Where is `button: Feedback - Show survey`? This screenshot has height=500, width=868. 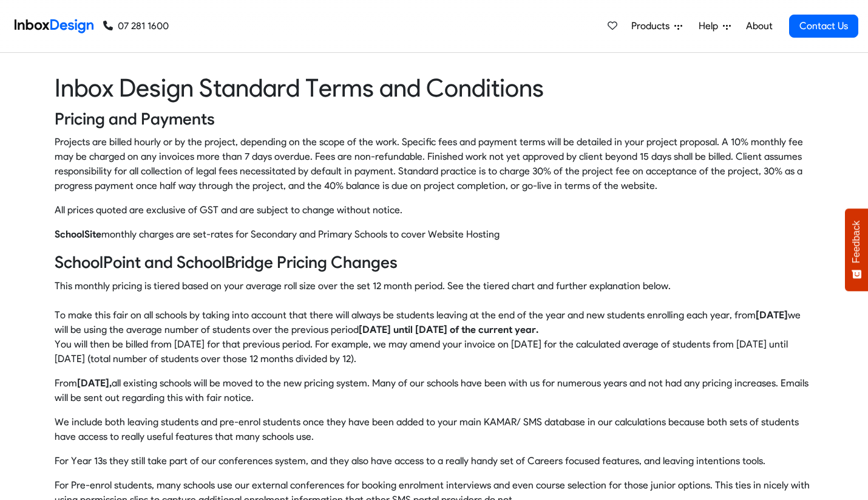 button: Feedback - Show survey is located at coordinates (857, 250).